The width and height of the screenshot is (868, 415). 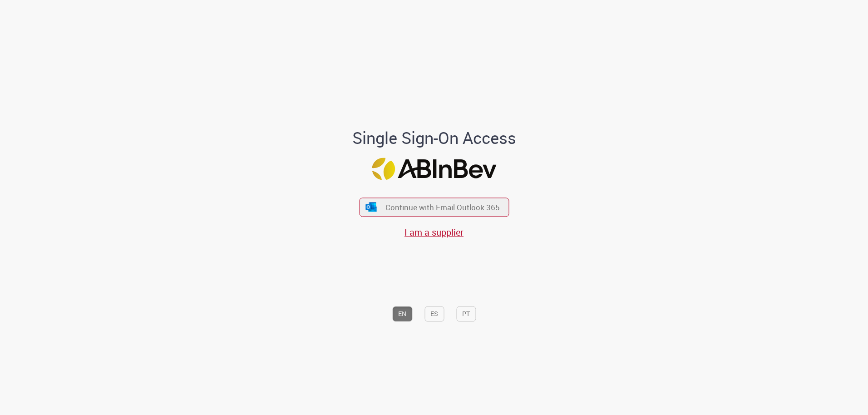 I want to click on button: ícone Azure/Microsoft 360 Continue with Email Outlook 365, so click(x=434, y=207).